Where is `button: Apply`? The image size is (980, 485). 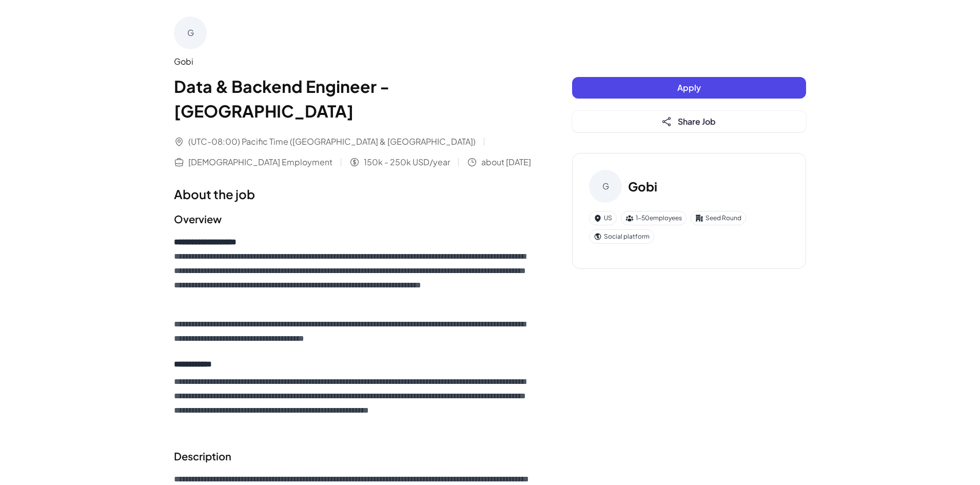 button: Apply is located at coordinates (689, 88).